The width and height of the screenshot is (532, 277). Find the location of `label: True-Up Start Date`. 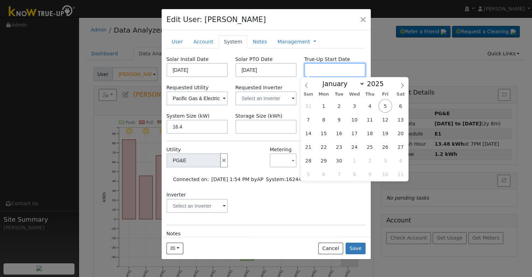

label: True-Up Start Date is located at coordinates (327, 59).